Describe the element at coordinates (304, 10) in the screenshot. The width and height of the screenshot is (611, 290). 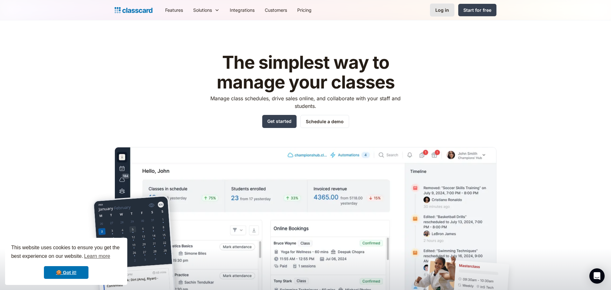
I see `a: Pricing` at that location.